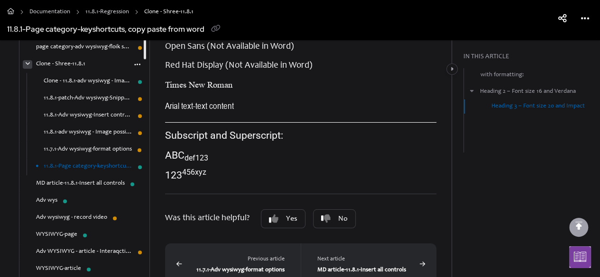 This screenshot has width=600, height=277. Describe the element at coordinates (452, 69) in the screenshot. I see `button: Category toggle` at that location.